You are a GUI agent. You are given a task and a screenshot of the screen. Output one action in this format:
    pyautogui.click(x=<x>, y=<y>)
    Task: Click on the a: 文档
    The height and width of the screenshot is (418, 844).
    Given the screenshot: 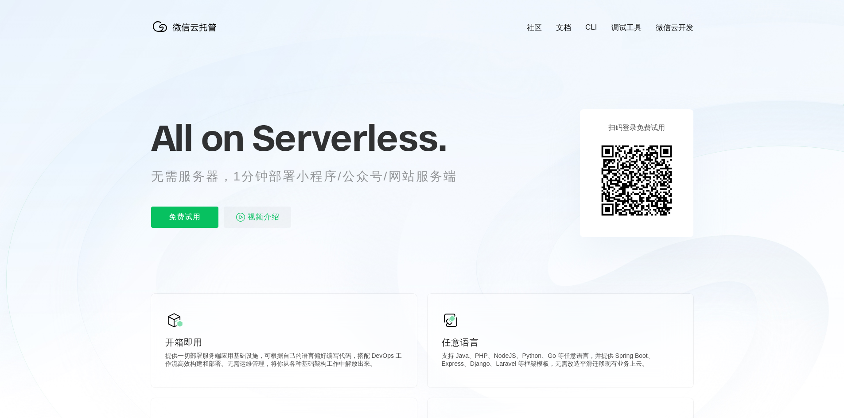 What is the action you would take?
    pyautogui.click(x=563, y=27)
    